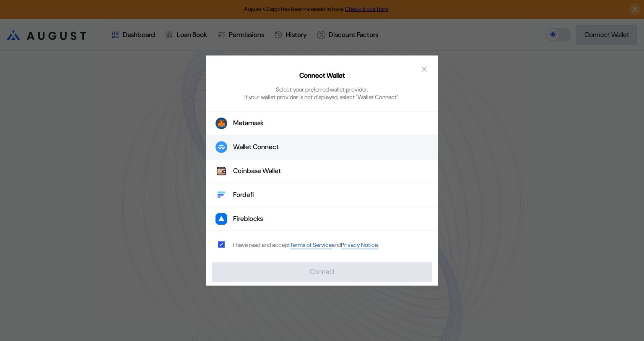 The width and height of the screenshot is (644, 341). Describe the element at coordinates (322, 171) in the screenshot. I see `button: Coinbase WalletCoinbase Wallet` at that location.